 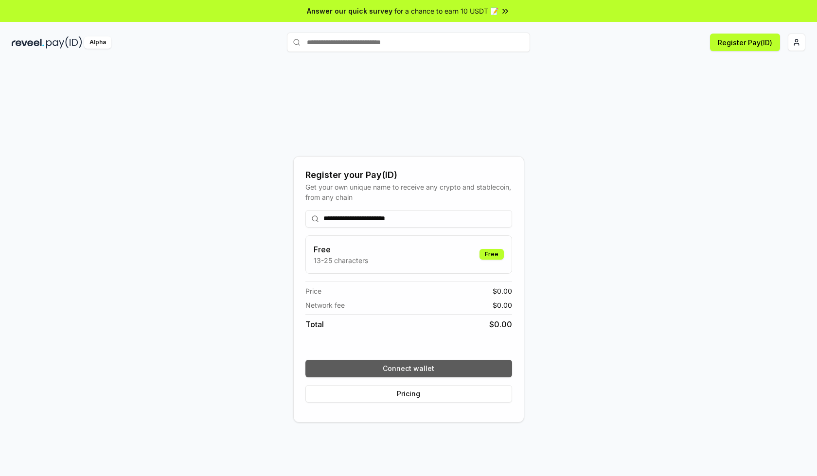 What do you see at coordinates (408, 369) in the screenshot?
I see `button: Connect wallet` at bounding box center [408, 369].